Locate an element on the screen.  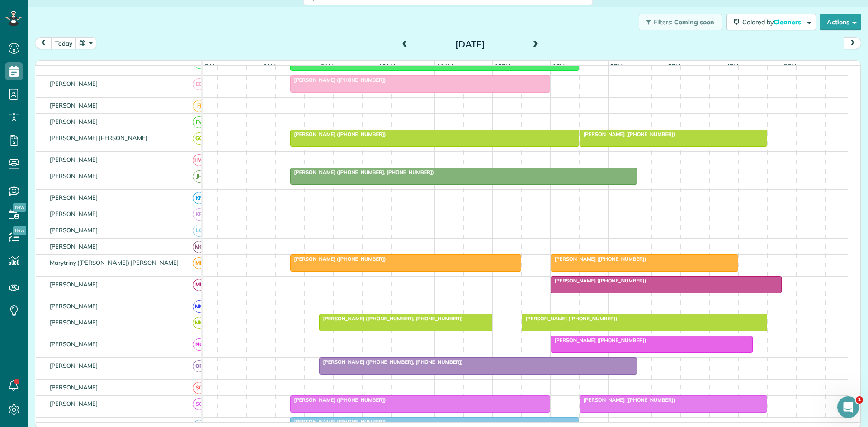
span: HW is located at coordinates (199, 160).